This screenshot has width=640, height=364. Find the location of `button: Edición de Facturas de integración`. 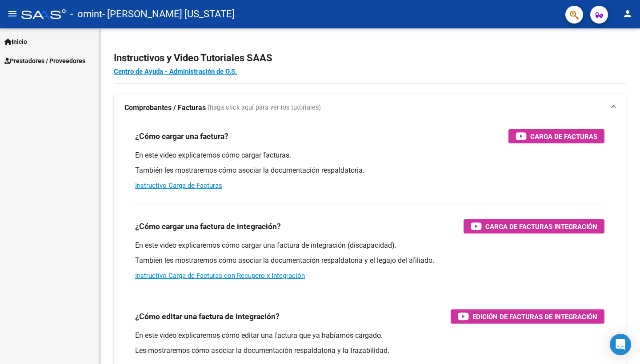

button: Edición de Facturas de integración is located at coordinates (528, 316).